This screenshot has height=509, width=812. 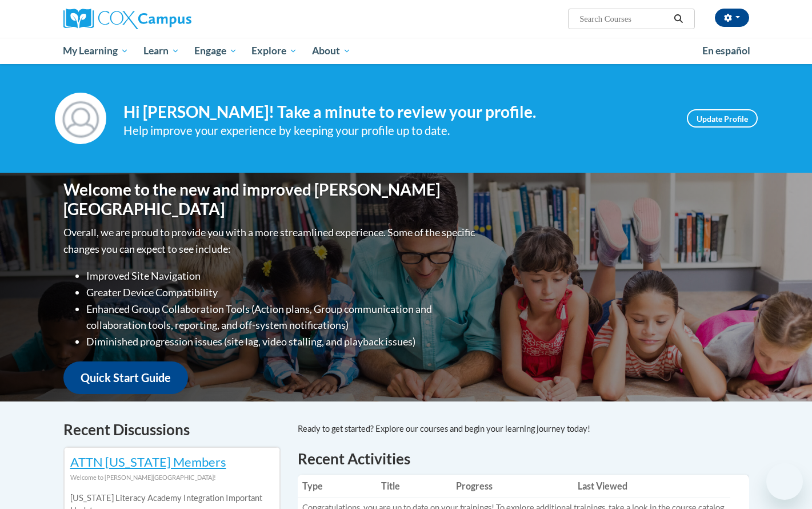 What do you see at coordinates (172, 19) in the screenshot?
I see `a: Cox Campus` at bounding box center [172, 19].